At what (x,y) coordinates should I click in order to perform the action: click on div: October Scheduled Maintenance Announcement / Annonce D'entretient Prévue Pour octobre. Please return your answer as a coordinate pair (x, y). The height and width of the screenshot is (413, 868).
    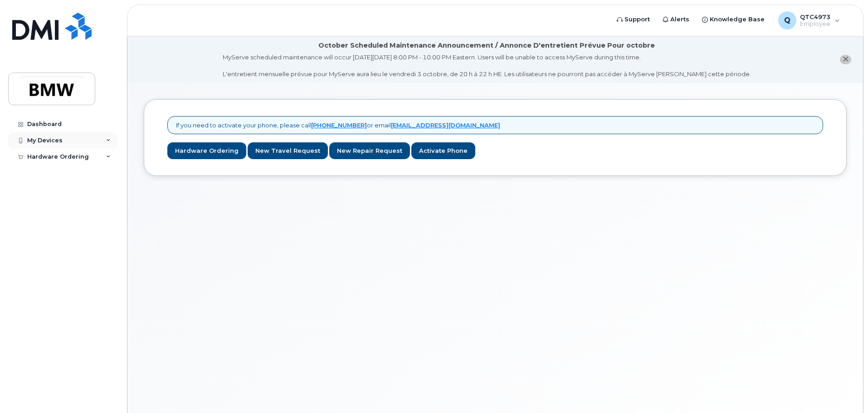
    Looking at the image, I should click on (486, 45).